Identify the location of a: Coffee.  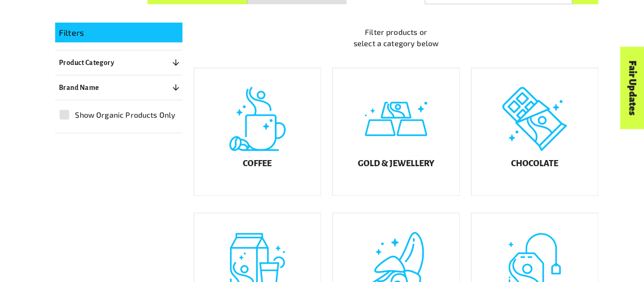
(257, 132).